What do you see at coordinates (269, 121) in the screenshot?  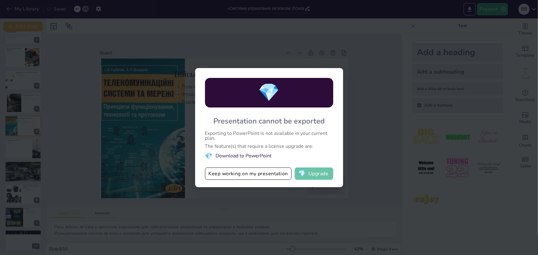 I see `div: Presentation cannot be exported` at bounding box center [269, 121].